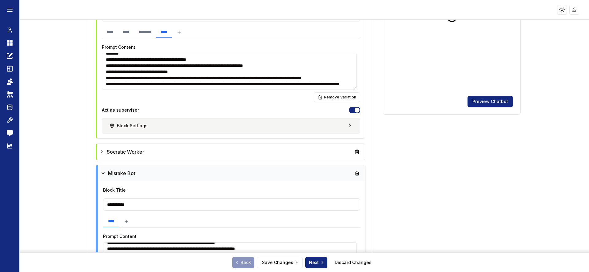 The width and height of the screenshot is (589, 272). What do you see at coordinates (337, 97) in the screenshot?
I see `button: Remove Variation` at bounding box center [337, 97].